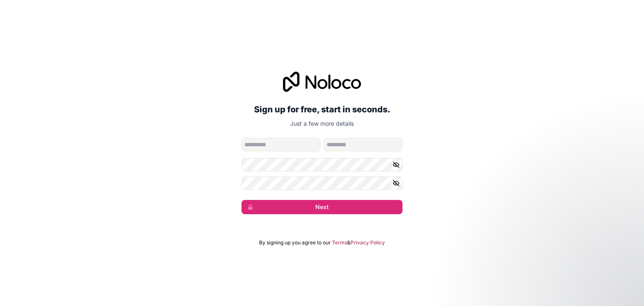  Describe the element at coordinates (295, 243) in the screenshot. I see `span: By signing up you agree to our` at that location.